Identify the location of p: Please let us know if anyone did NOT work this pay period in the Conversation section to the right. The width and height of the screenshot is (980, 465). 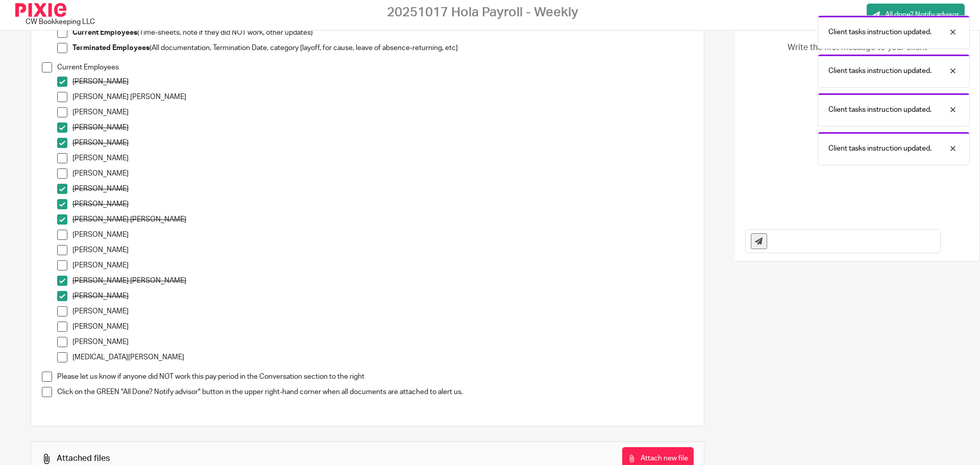
(375, 377).